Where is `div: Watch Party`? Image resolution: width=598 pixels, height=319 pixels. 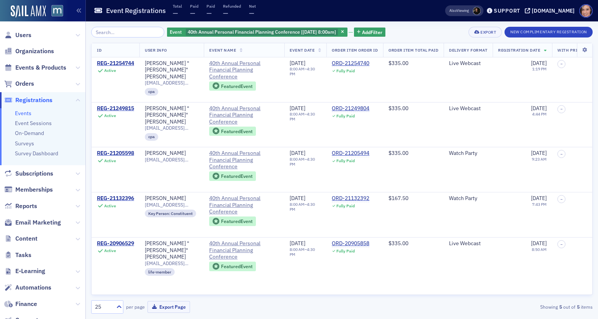 div: Watch Party is located at coordinates (468, 199).